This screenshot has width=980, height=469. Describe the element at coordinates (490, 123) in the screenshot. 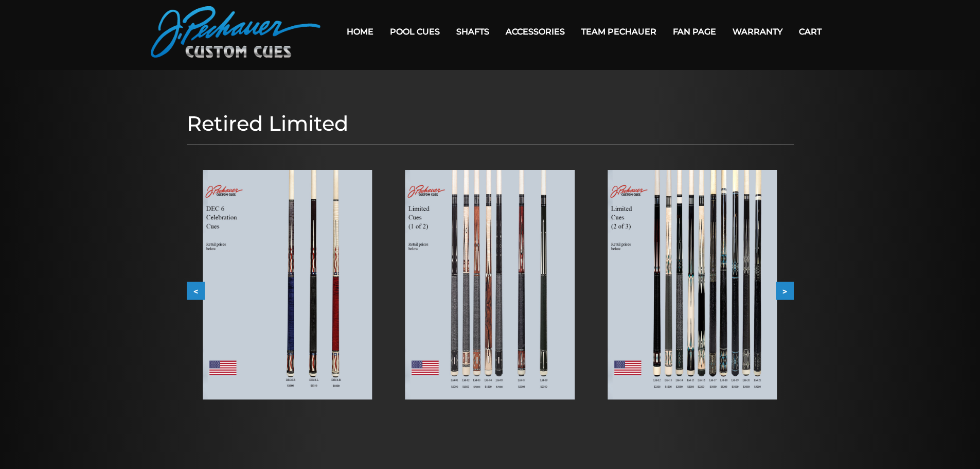

I see `h1: Retired Limited` at that location.